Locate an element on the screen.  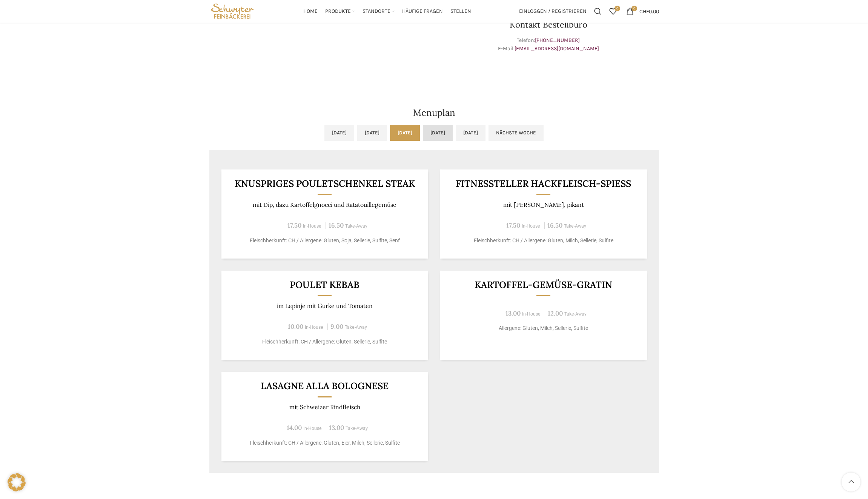
a: Site logo is located at coordinates (232, 11).